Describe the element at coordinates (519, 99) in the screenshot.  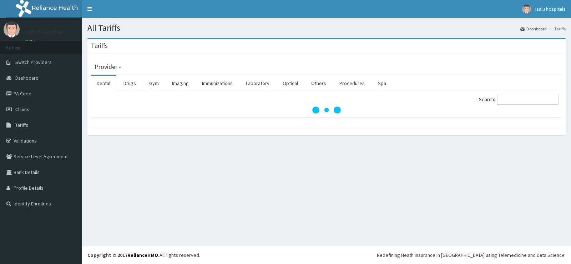
I see `label: Search:` at that location.